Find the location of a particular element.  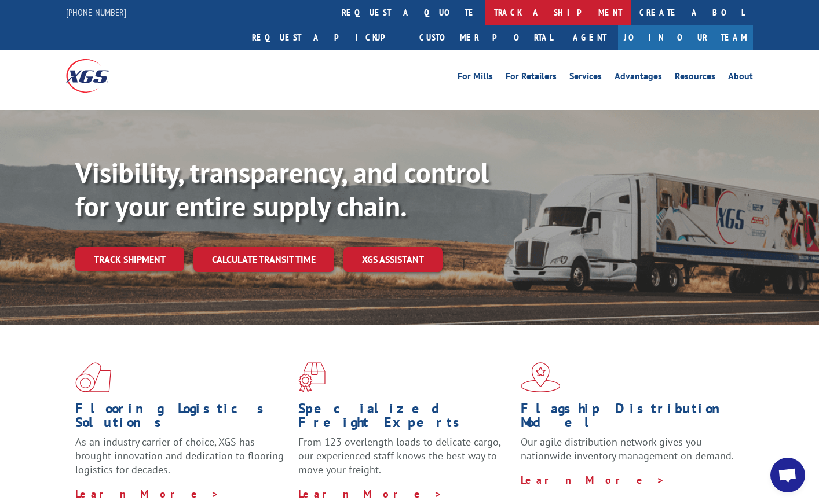

a: Advantages is located at coordinates (638, 78).